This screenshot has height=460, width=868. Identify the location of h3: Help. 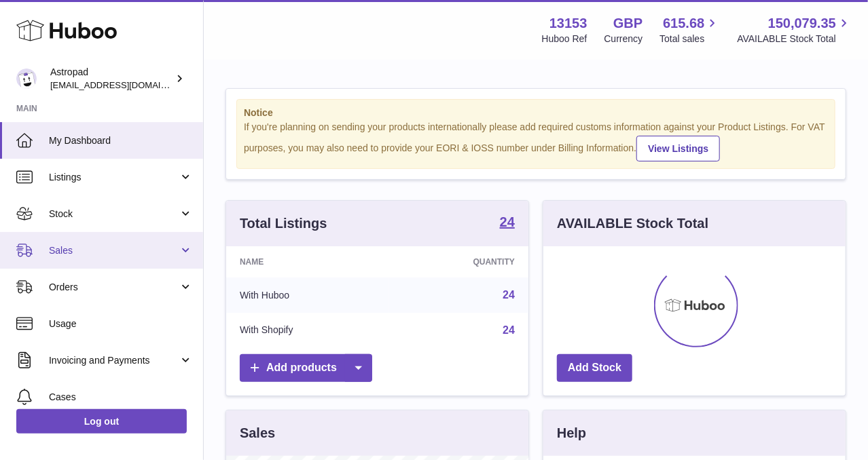
(572, 433).